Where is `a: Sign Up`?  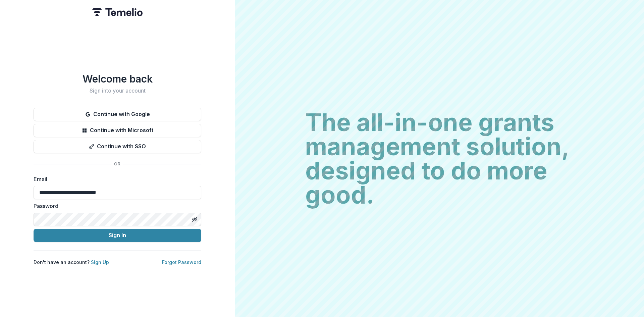
a: Sign Up is located at coordinates (100, 262).